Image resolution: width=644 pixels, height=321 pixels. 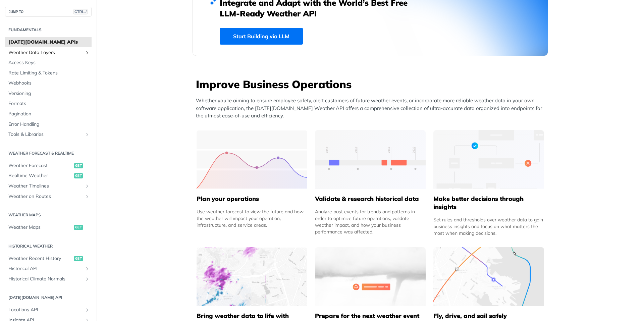 What do you see at coordinates (489, 203) in the screenshot?
I see `h5: Make better decisions through insights` at bounding box center [489, 203].